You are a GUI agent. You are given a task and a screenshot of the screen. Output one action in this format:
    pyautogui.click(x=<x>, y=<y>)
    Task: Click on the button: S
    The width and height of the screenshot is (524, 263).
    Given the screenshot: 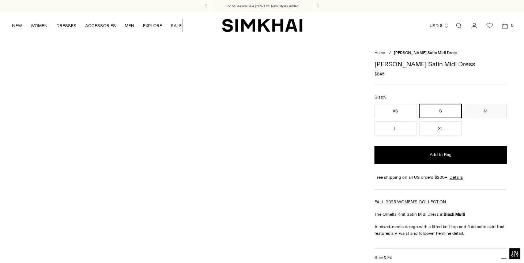 What is the action you would take?
    pyautogui.click(x=441, y=111)
    